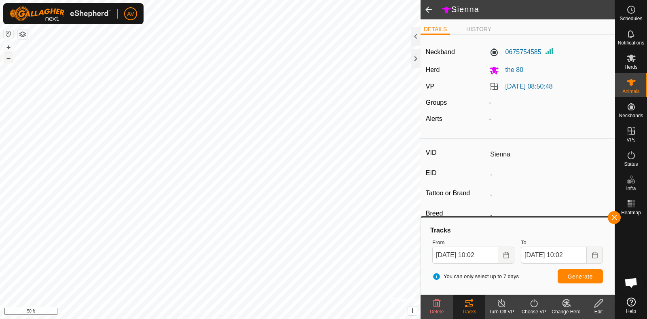 This screenshot has width=647, height=319. I want to click on span: Neckbands, so click(631, 116).